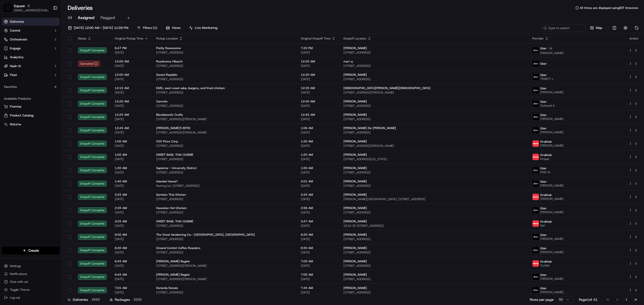 The height and width of the screenshot is (305, 644). I want to click on span: Toggle Theme, so click(20, 290).